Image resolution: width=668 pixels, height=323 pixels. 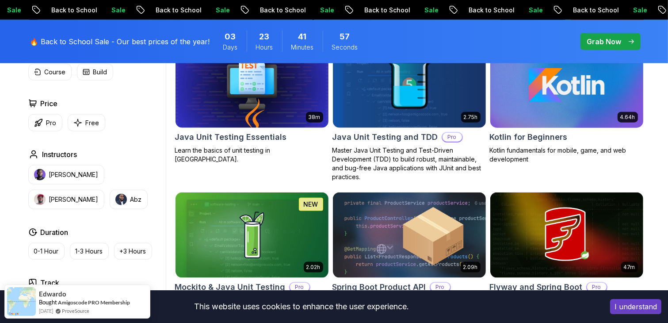 I want to click on div: This website uses cookies to enhance the user experience., so click(x=302, y=306).